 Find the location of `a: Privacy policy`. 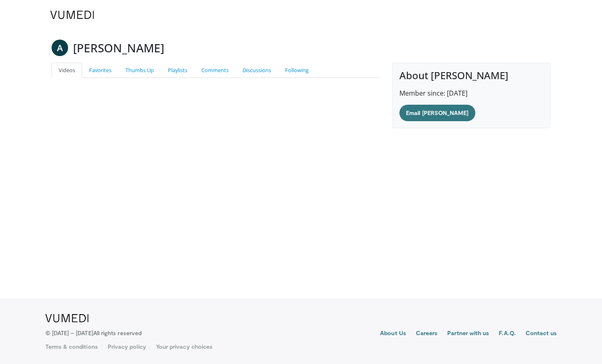

a: Privacy policy is located at coordinates (126, 347).